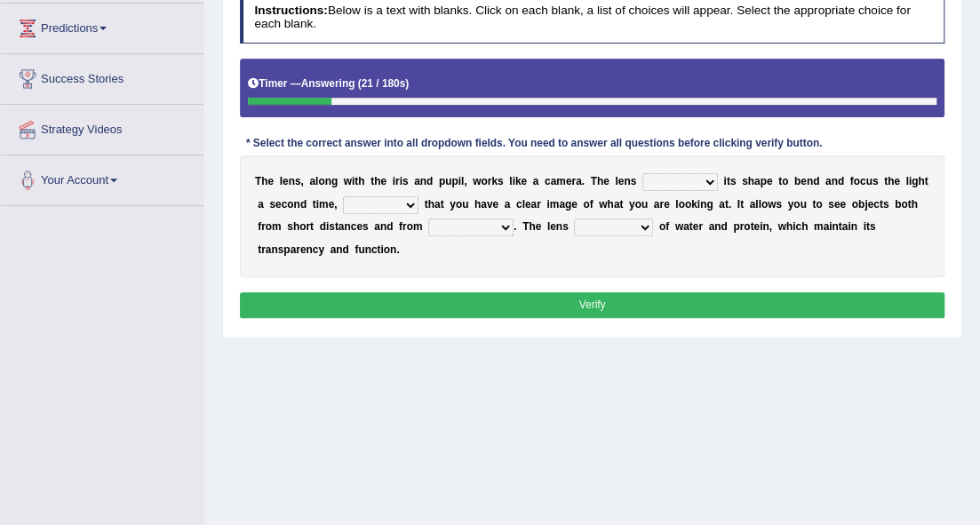  What do you see at coordinates (490, 204) in the screenshot?
I see `b: v` at bounding box center [490, 204].